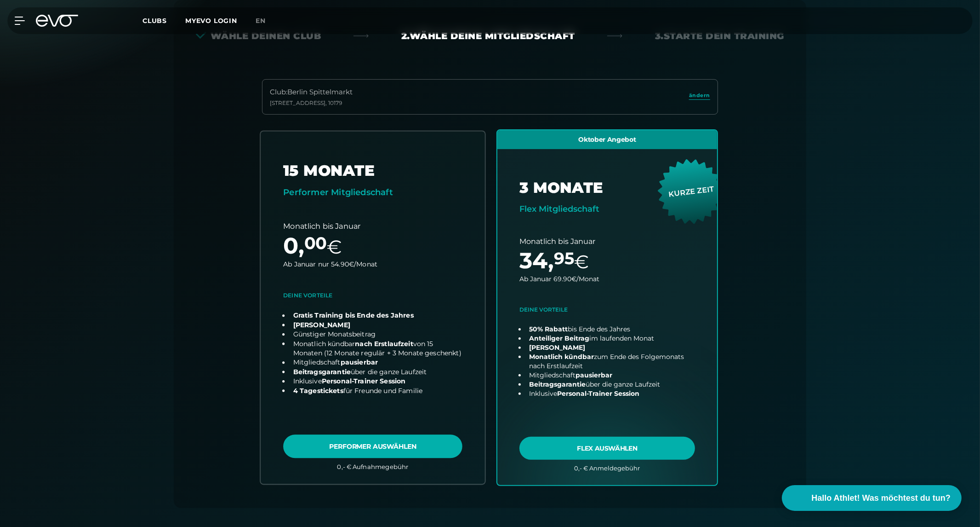 The height and width of the screenshot is (527, 980). What do you see at coordinates (700, 97) in the screenshot?
I see `a: ändern` at bounding box center [700, 97].